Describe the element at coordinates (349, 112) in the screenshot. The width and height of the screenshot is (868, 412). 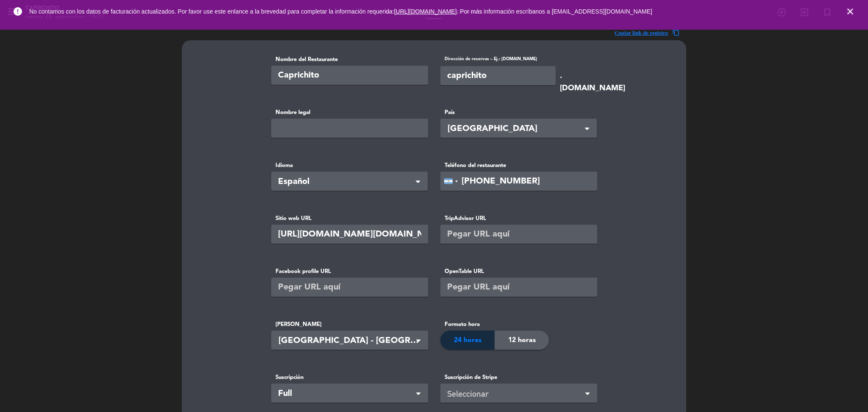
I see `label: Nombre legal` at that location.